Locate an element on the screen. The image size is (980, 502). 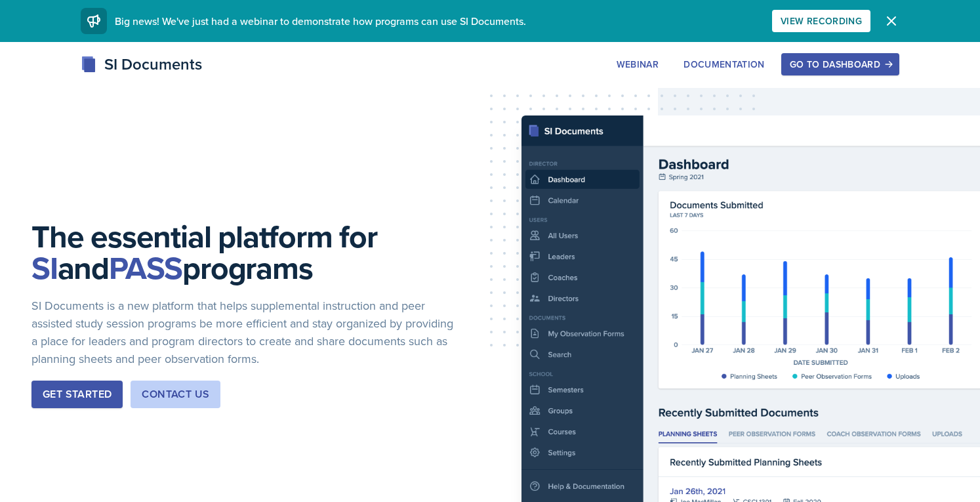
button: Webinar is located at coordinates (638, 64).